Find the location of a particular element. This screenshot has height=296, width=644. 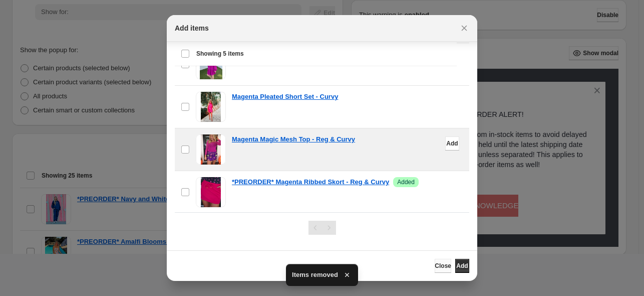

span: Close is located at coordinates (443, 266).